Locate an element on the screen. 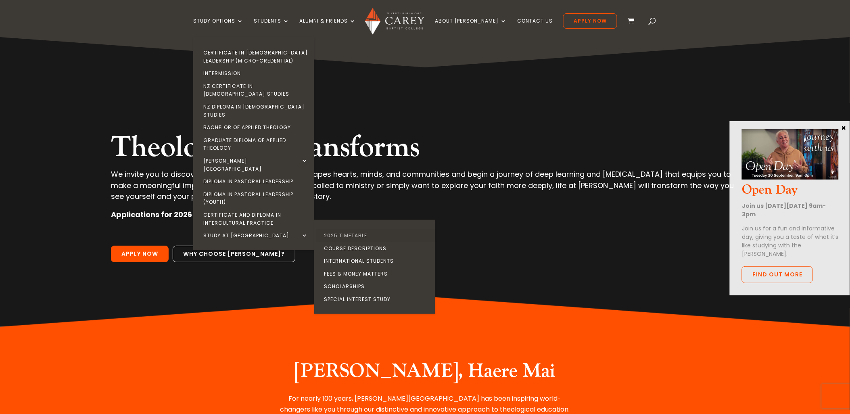 The width and height of the screenshot is (850, 414). a: Contact Us is located at coordinates (535, 27).